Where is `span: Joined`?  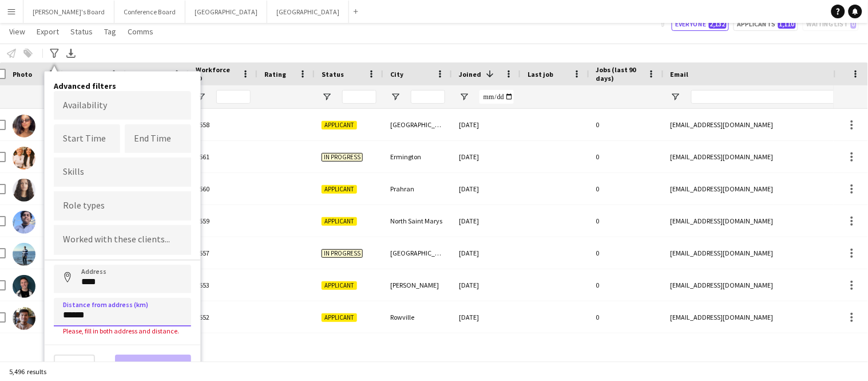 span: Joined is located at coordinates (470, 74).